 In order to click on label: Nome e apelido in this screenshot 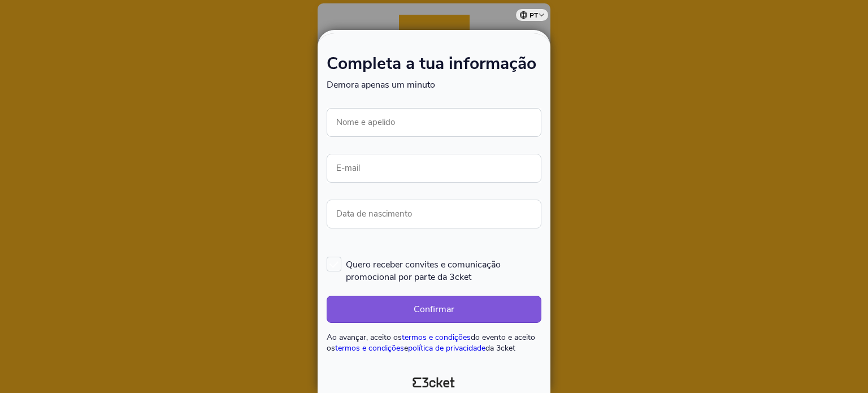, I will do `click(366, 122)`.